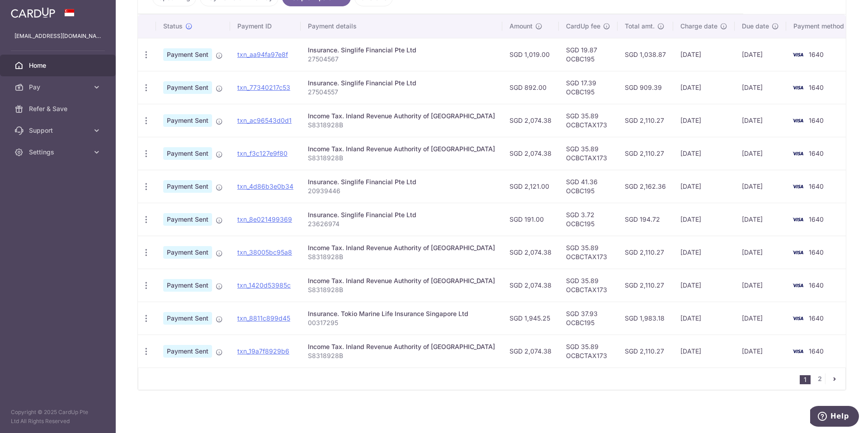 The image size is (868, 433). What do you see at coordinates (645, 219) in the screenshot?
I see `td: SGD 194.72` at bounding box center [645, 219].